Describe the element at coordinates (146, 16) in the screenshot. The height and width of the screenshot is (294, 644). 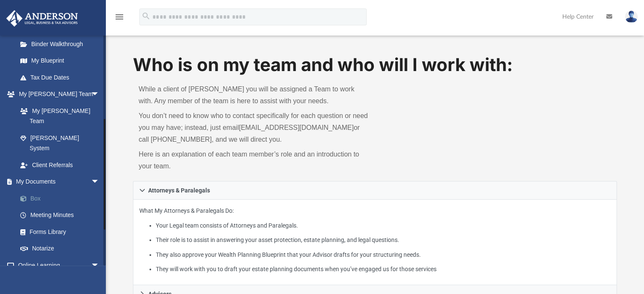
I see `i: search` at that location.